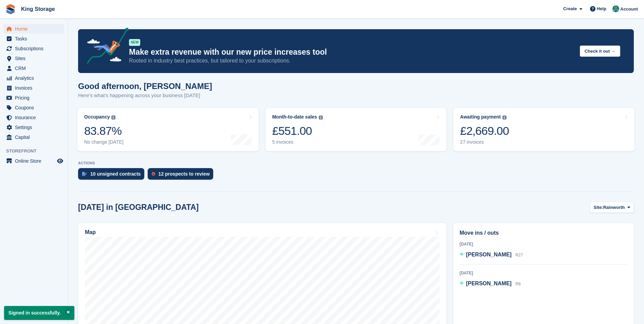 This screenshot has height=324, width=644. What do you see at coordinates (35, 88) in the screenshot?
I see `span: Invoices` at bounding box center [35, 88].